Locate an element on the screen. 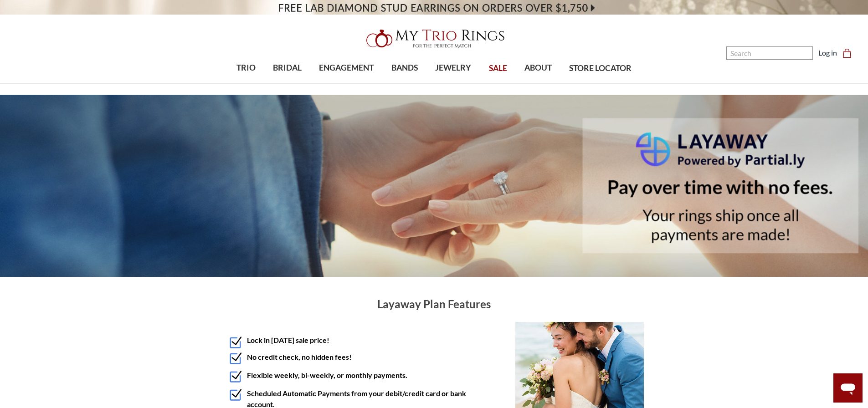 The height and width of the screenshot is (408, 868). span: JEWELRY is located at coordinates (453, 68).